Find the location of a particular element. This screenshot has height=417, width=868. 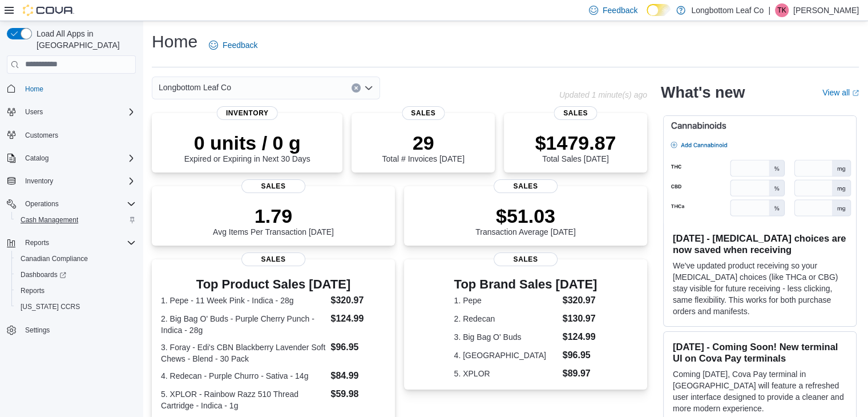

dt: 2. Big Bag O' Buds - Purple Cherry Punch - Indica - 28g is located at coordinates (243, 325).